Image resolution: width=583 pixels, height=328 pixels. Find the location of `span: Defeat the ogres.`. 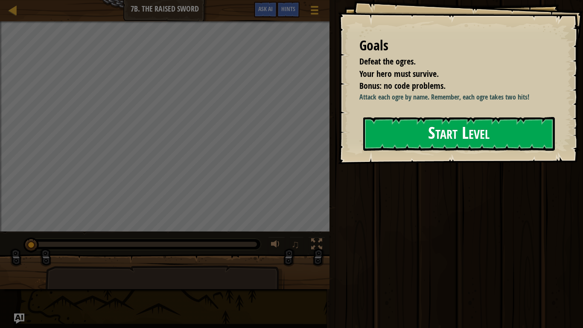

span: Defeat the ogres. is located at coordinates (388, 61).